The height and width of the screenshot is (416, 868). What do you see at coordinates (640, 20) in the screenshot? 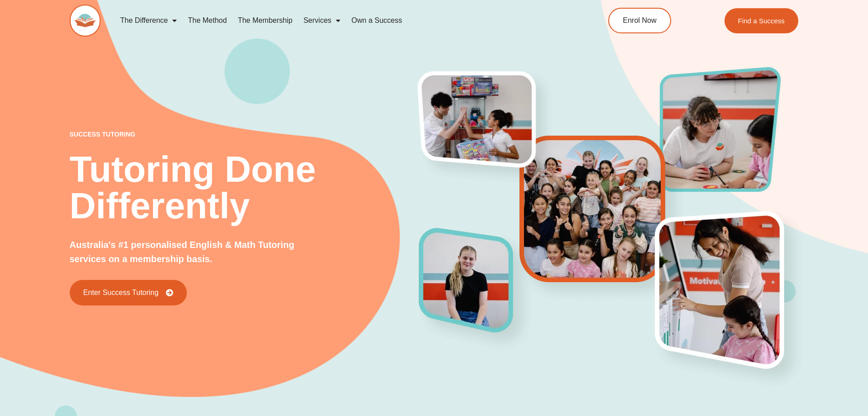
I see `a: Enrol Now` at bounding box center [640, 20].